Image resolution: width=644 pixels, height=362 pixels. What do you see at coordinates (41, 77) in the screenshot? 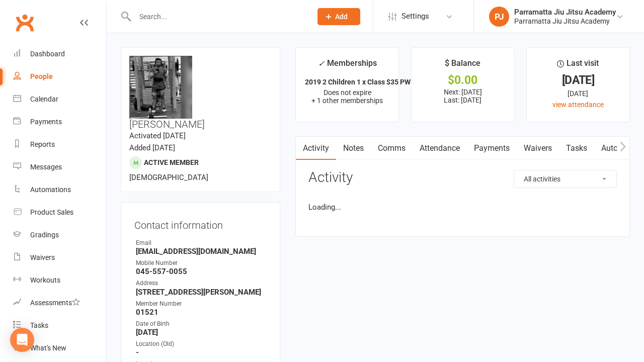
I see `div: People` at bounding box center [41, 77].